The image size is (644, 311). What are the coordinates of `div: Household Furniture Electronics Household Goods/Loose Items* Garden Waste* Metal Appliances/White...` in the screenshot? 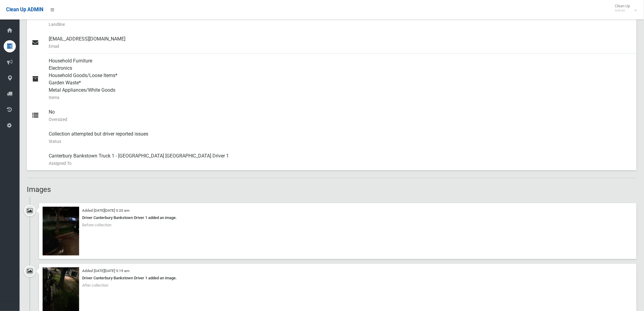 It's located at (340, 79).